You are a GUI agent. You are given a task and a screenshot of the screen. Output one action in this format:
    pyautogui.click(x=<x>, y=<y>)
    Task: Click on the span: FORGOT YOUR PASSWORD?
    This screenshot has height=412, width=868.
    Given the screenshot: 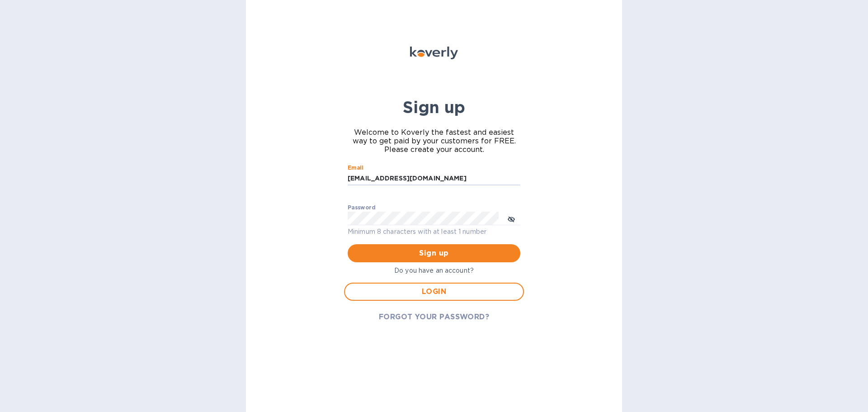 What is the action you would take?
    pyautogui.click(x=434, y=317)
    